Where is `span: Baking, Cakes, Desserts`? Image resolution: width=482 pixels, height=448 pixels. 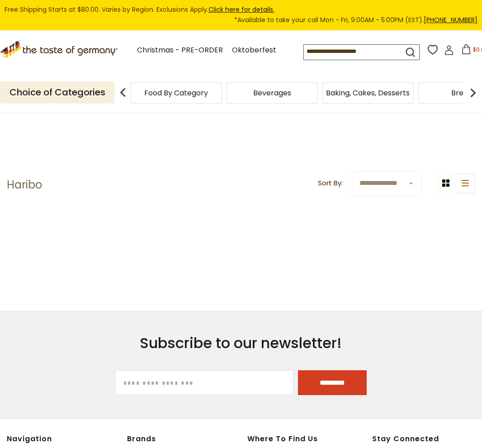
span: Baking, Cakes, Desserts is located at coordinates (368, 93).